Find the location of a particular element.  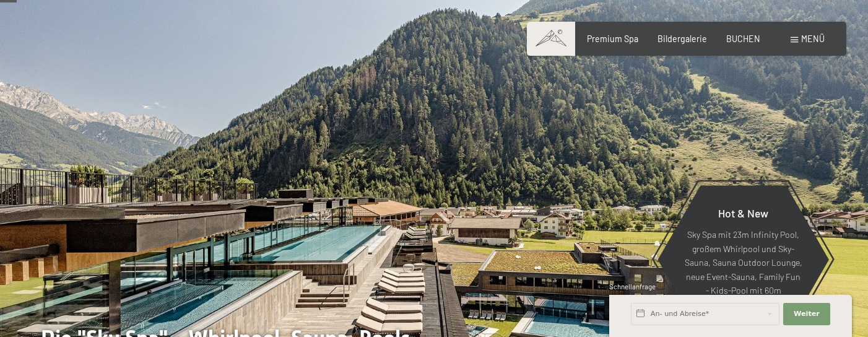

a: BUCHEN is located at coordinates (743, 38).